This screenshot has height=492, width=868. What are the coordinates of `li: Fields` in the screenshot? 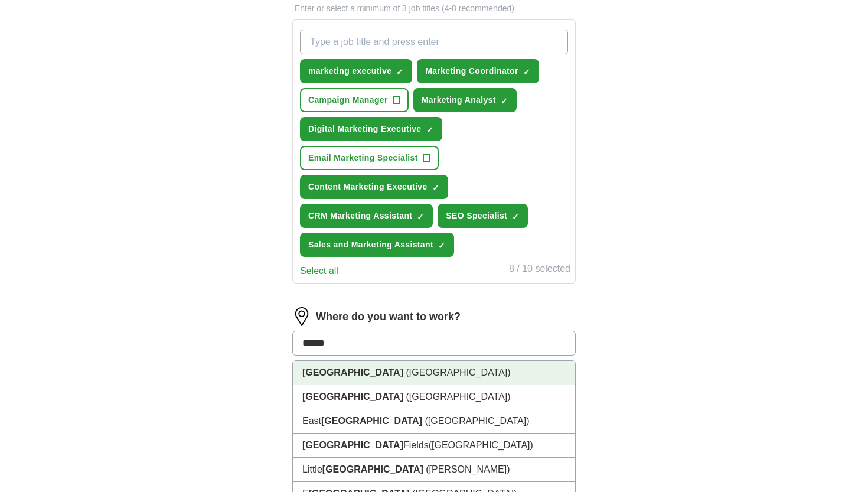 It's located at (434, 445).